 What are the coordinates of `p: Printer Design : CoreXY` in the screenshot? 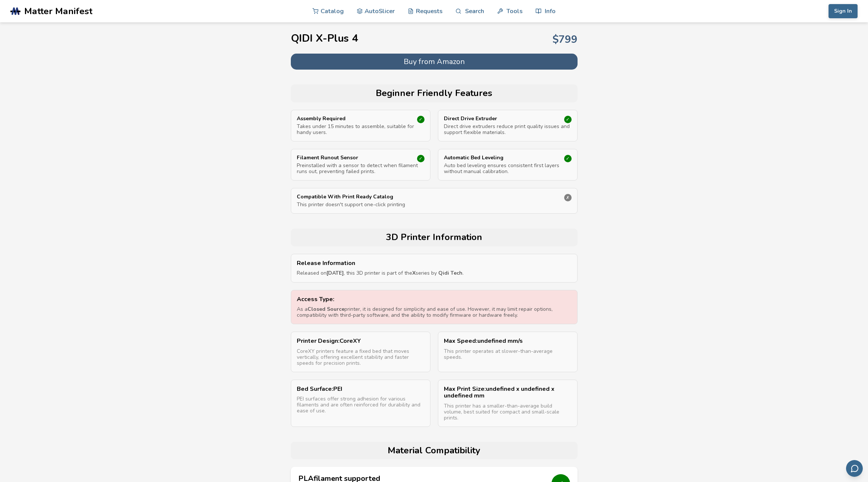 It's located at (360, 341).